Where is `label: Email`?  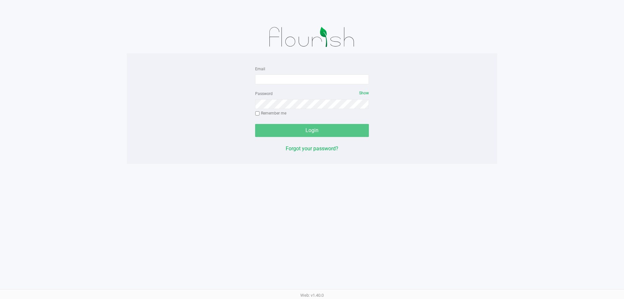
label: Email is located at coordinates (260, 69).